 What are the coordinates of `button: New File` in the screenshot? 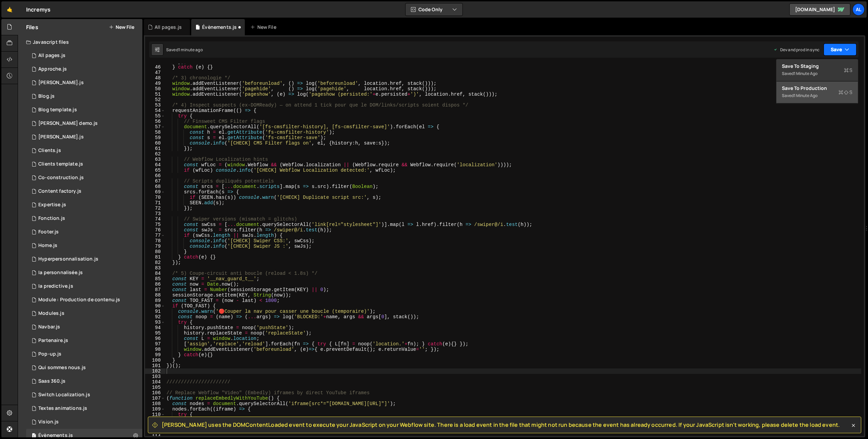 It's located at (121, 27).